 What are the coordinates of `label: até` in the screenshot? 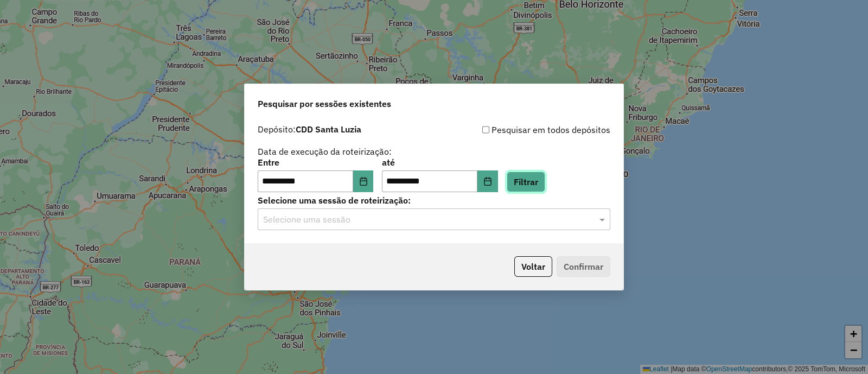 It's located at (439, 163).